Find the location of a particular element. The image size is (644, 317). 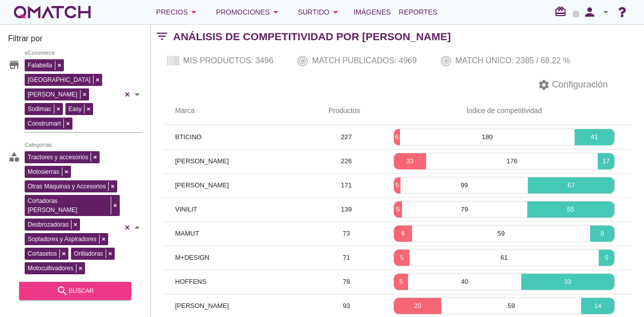

span: Orilladoras is located at coordinates (88, 254).